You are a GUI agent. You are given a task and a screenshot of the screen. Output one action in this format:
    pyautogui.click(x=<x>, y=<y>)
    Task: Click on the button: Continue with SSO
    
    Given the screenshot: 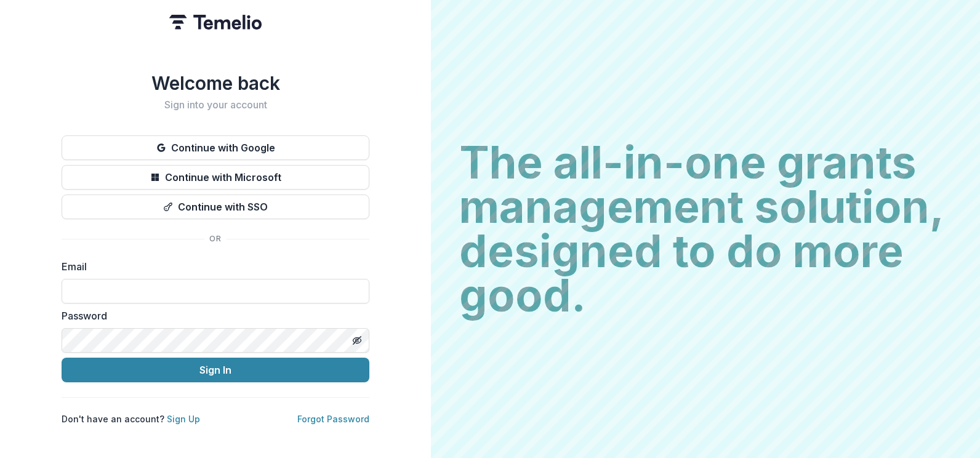 What is the action you would take?
    pyautogui.click(x=215, y=207)
    